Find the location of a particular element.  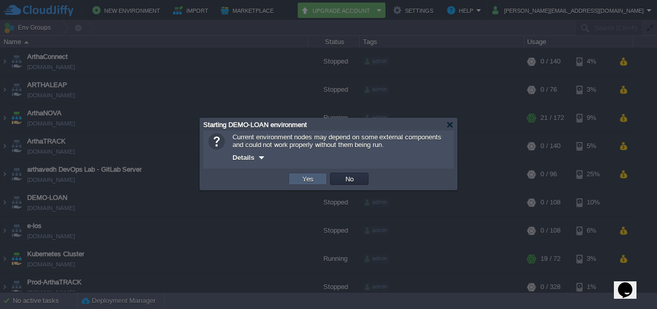

button: Yes is located at coordinates (308, 179).